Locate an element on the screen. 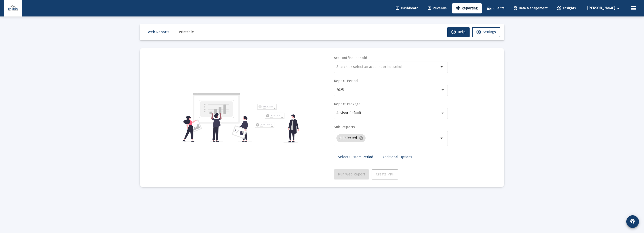 Image resolution: width=644 pixels, height=233 pixels. span: Web Reports is located at coordinates (159, 32).